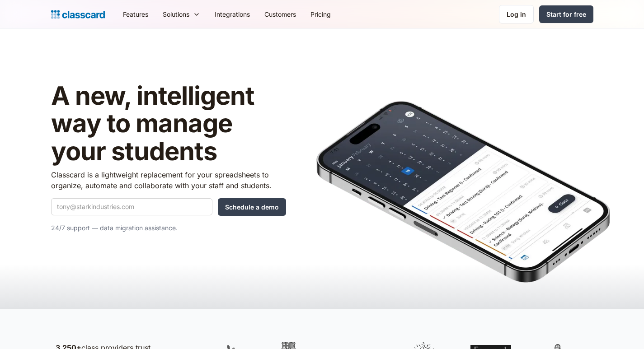 This screenshot has width=644, height=349. Describe the element at coordinates (566, 14) in the screenshot. I see `a: Start for free` at that location.